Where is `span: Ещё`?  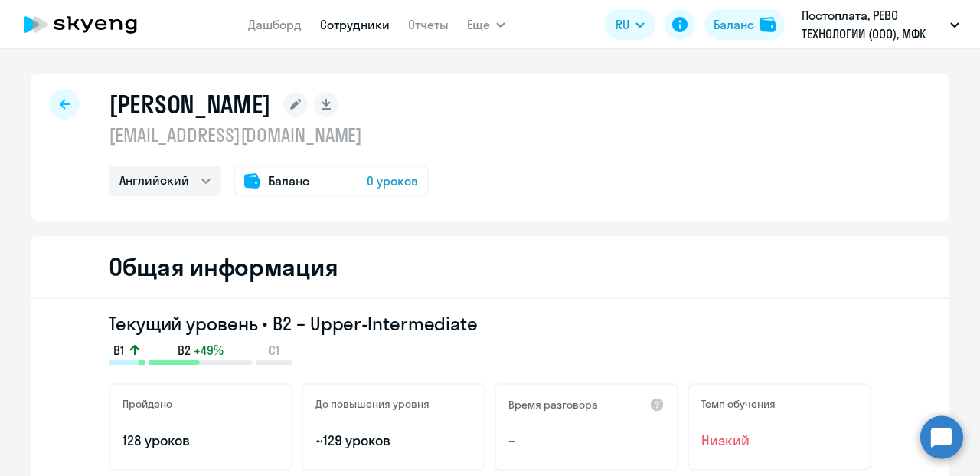
span: Ещё is located at coordinates (478, 25).